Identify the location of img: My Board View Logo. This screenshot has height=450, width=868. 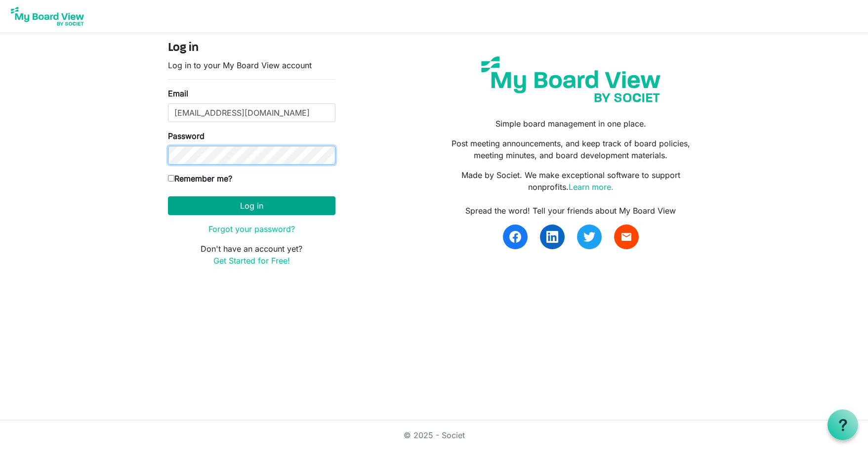
(48, 16).